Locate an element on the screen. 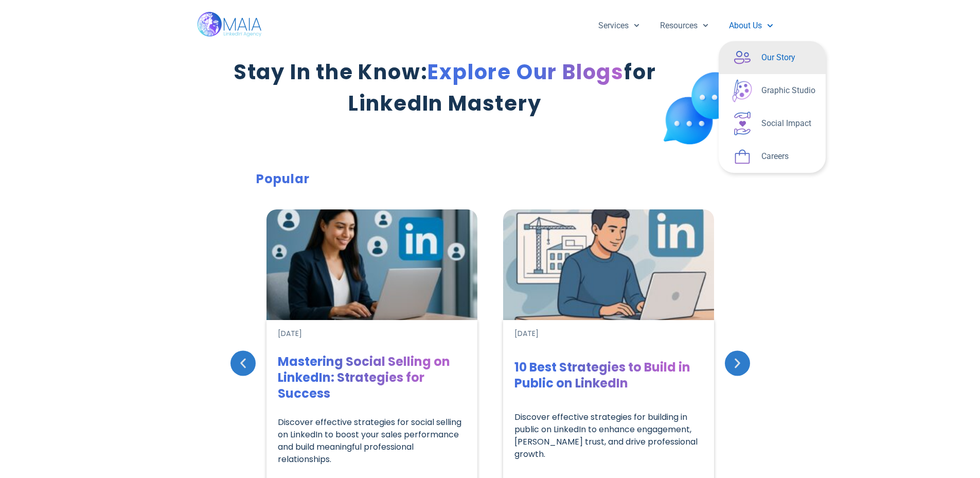 This screenshot has height=478, width=980. a: Our Story is located at coordinates (772, 57).